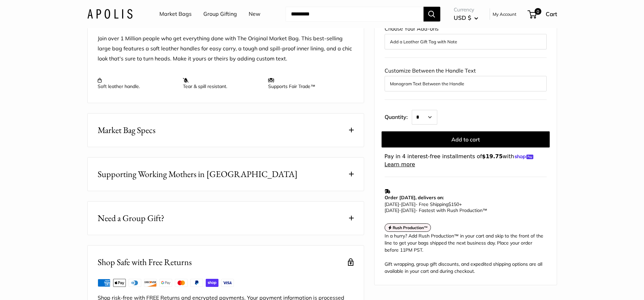 The height and width of the screenshot is (300, 644). I want to click on p: Join over 1 Million people who get everything done with The Original Market Bag. This best-sellin..., so click(226, 49).